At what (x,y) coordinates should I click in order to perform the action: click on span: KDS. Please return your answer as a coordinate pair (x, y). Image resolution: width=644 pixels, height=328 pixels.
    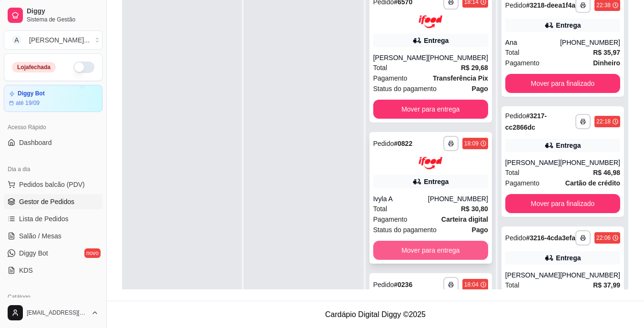
    Looking at the image, I should click on (26, 270).